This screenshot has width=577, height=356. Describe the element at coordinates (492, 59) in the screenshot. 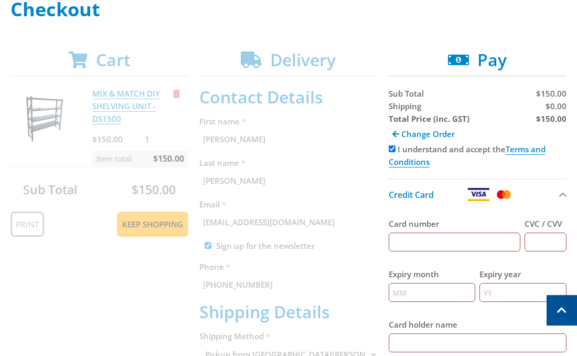

I see `span: Pay` at that location.